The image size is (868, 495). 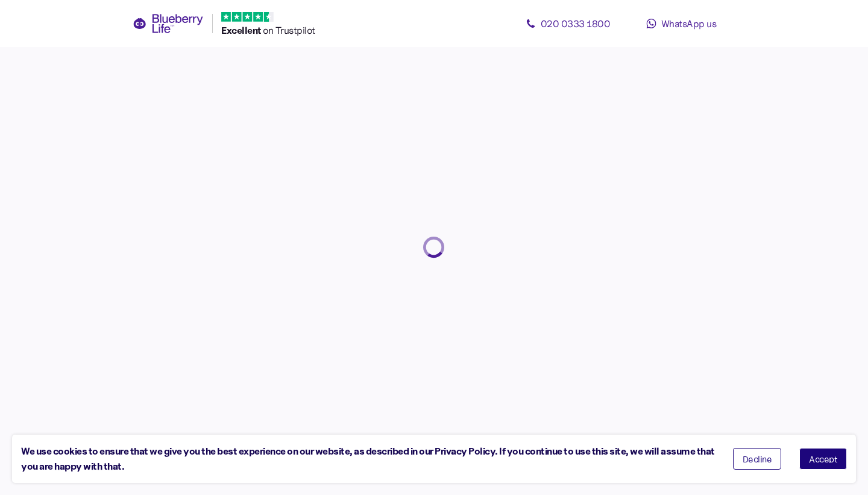 What do you see at coordinates (823, 459) in the screenshot?
I see `span: Accept` at bounding box center [823, 459].